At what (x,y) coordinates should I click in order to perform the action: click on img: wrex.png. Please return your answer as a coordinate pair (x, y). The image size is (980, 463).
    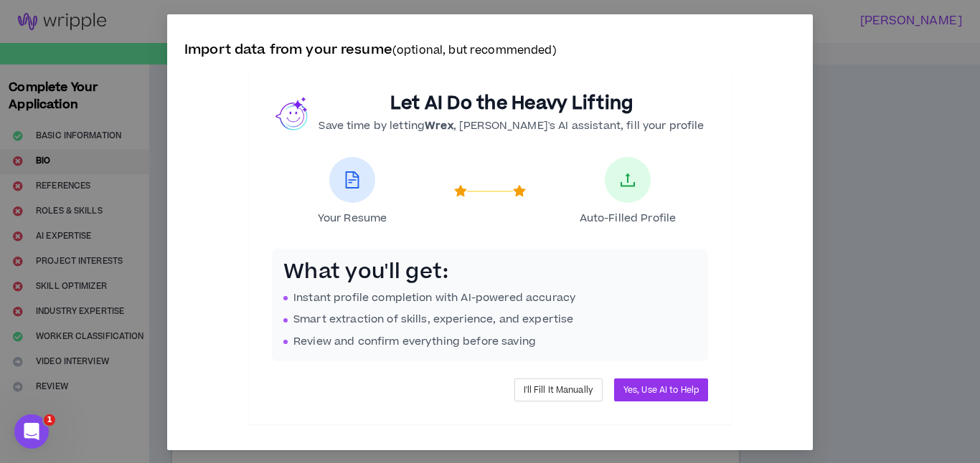
    Looking at the image, I should click on (293, 114).